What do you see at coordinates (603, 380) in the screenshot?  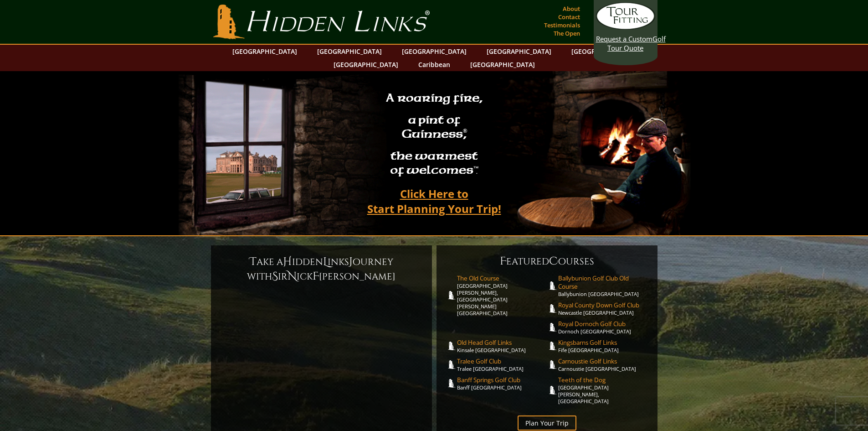 I see `span: Teeth of the Dog` at bounding box center [603, 380].